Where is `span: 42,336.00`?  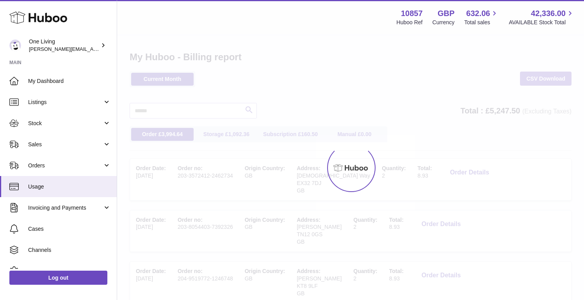
span: 42,336.00 is located at coordinates (549, 13).